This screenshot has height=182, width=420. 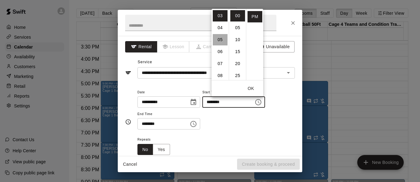 I want to click on span: Start Time, so click(x=234, y=93).